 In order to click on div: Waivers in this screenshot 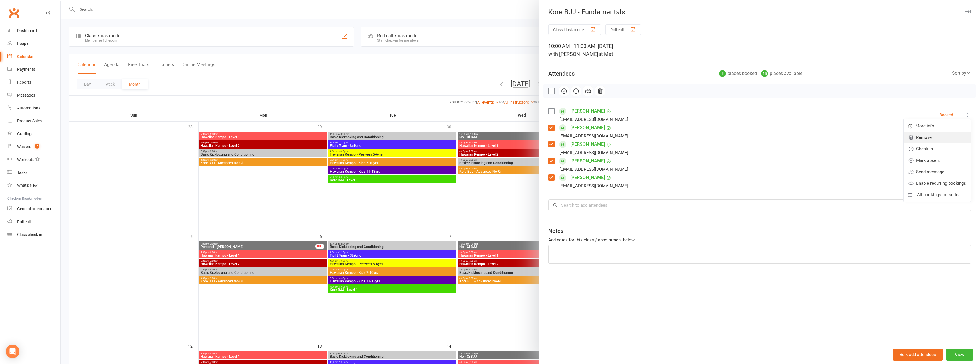, I will do `click(24, 146)`.